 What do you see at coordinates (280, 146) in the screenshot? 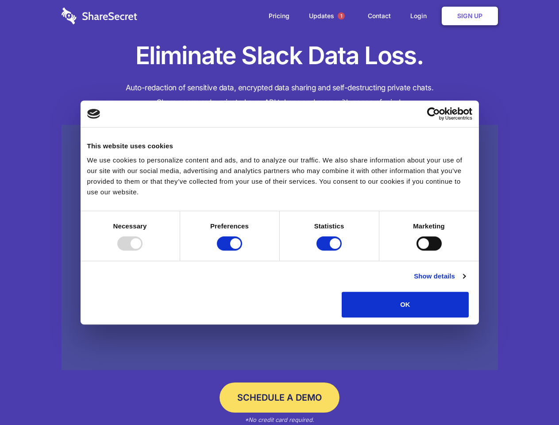
I see `div: This website uses cookies` at bounding box center [280, 146].